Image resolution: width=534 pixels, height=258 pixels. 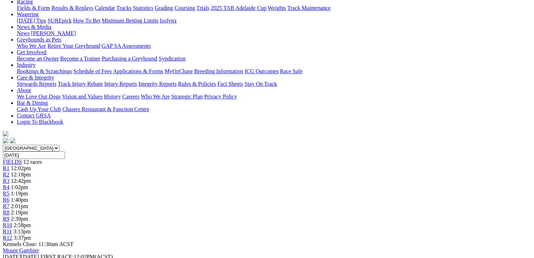 I want to click on a: Statistics, so click(x=143, y=8).